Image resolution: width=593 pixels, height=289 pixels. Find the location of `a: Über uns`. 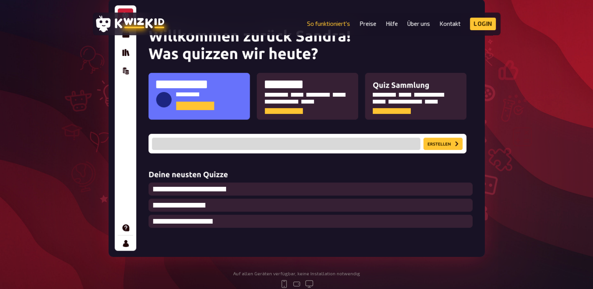

a: Über uns is located at coordinates (419, 24).